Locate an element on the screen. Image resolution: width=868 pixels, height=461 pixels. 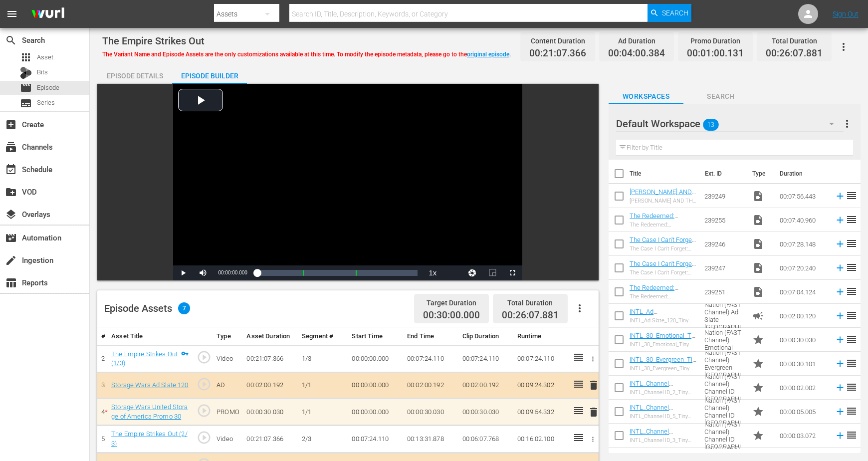
span: Reports is located at coordinates (11, 283).